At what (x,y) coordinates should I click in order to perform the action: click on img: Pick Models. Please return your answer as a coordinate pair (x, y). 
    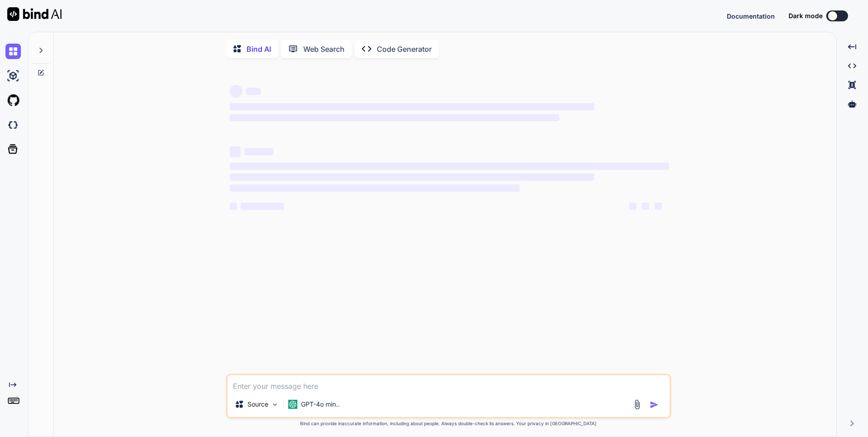
    Looking at the image, I should click on (275, 404).